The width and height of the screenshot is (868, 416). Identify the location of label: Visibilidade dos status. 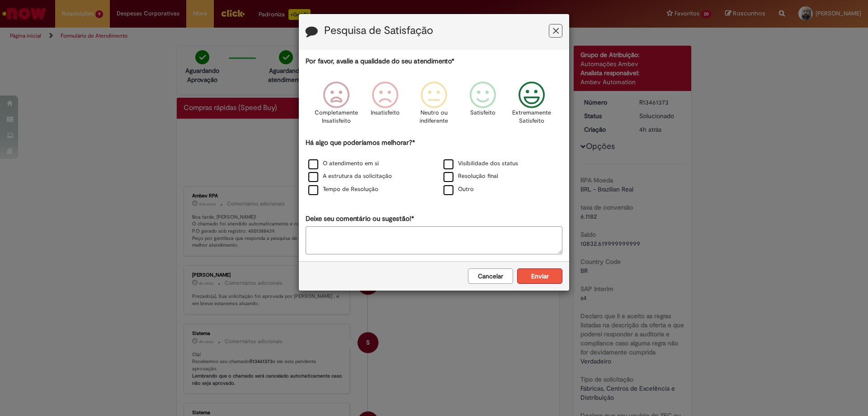
(480, 164).